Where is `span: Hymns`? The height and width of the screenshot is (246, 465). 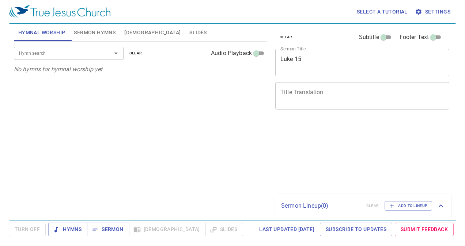
span: Hymns is located at coordinates (68, 230).